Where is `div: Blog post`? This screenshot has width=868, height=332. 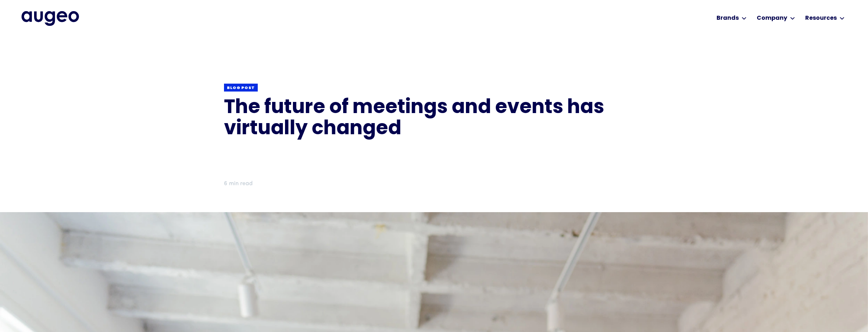
div: Blog post is located at coordinates (241, 88).